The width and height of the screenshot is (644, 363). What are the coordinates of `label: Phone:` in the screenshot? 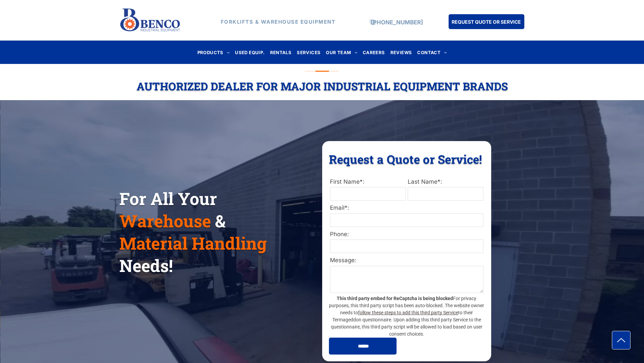 It's located at (406, 234).